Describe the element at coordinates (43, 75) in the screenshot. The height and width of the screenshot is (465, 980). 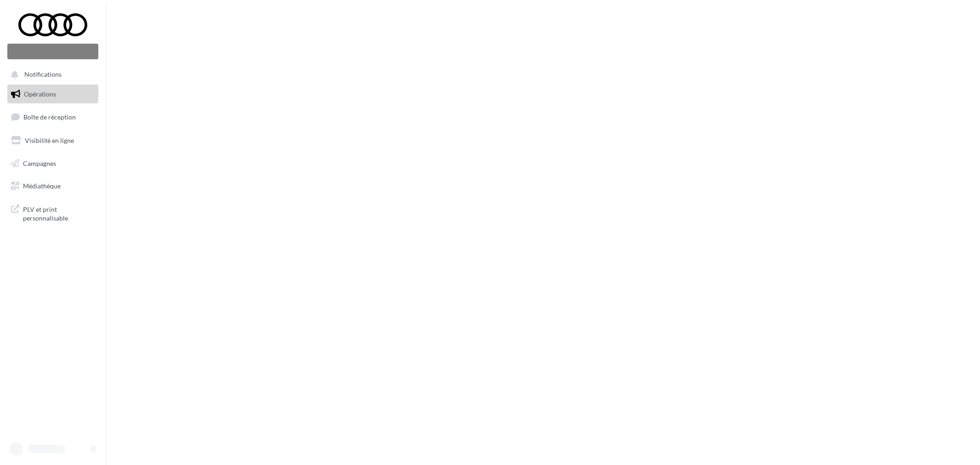
I see `span: Notifications` at that location.